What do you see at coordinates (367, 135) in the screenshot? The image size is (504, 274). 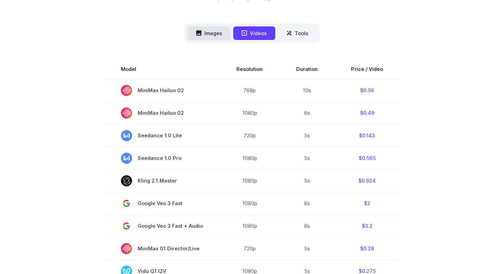 I see `td: $0.143` at bounding box center [367, 135].